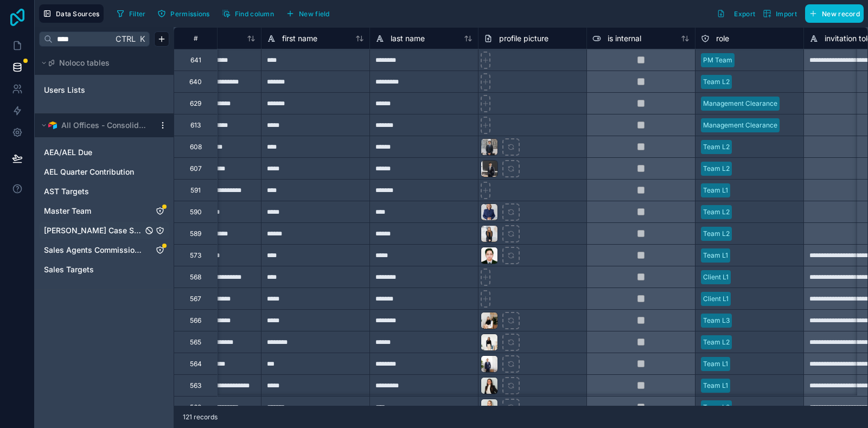  Describe the element at coordinates (130, 14) in the screenshot. I see `button: Filter` at that location.